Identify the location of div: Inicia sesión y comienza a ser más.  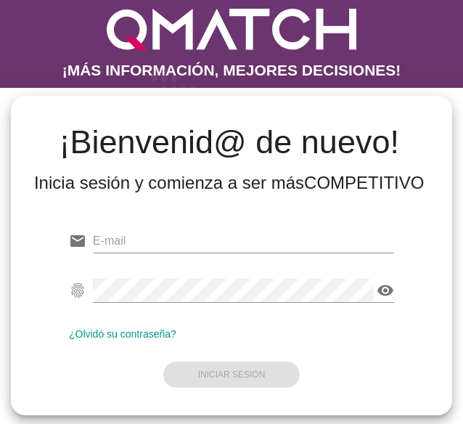
(229, 183).